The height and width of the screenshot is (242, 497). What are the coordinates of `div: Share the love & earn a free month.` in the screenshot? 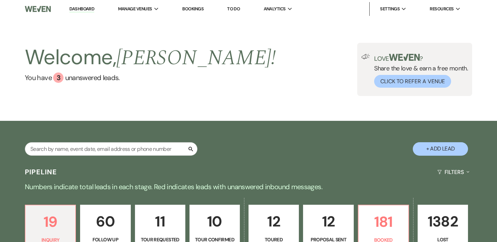 It's located at (419, 71).